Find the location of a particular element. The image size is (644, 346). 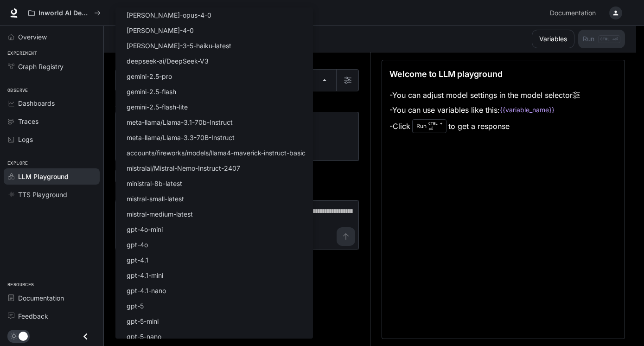

p: meta-llama/Llama-3.1-70b-Instruct is located at coordinates (179, 122).